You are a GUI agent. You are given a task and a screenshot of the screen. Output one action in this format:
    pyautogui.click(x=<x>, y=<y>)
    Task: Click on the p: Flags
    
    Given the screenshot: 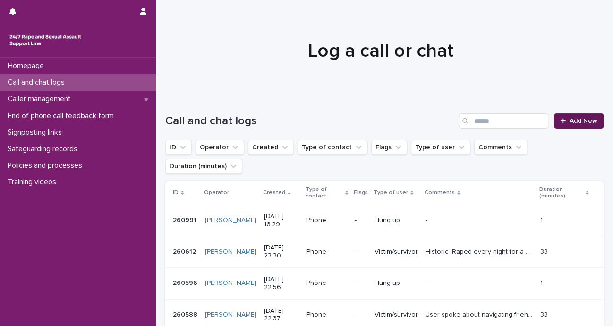 What is the action you would take?
    pyautogui.click(x=361, y=193)
    